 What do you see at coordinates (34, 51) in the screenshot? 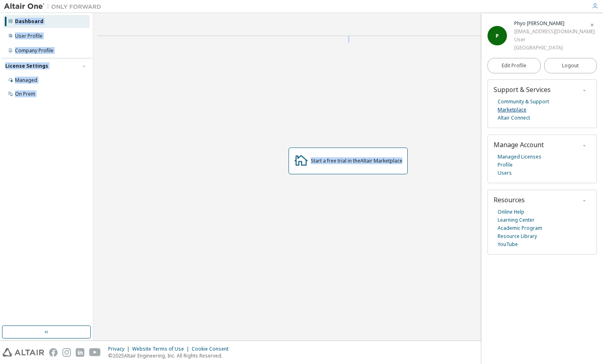
I see `div: Company Profile` at bounding box center [34, 51].